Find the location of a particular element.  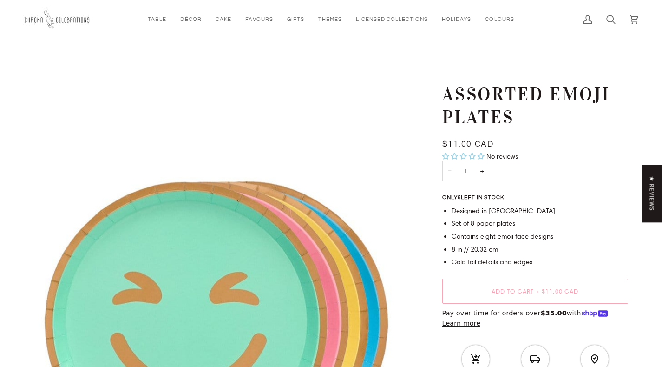

li: Gold foil details and edges is located at coordinates (540, 262).